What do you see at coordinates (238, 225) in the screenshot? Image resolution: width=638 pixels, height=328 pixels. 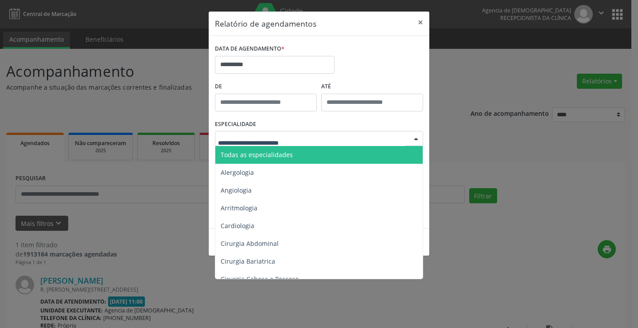 I see `span: Cardiologia` at bounding box center [238, 225].